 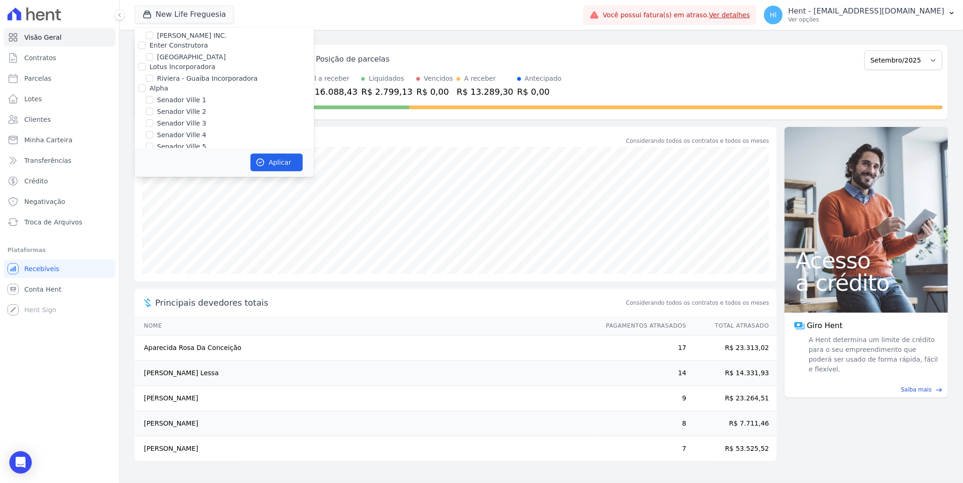 I want to click on td: 17, so click(x=642, y=348).